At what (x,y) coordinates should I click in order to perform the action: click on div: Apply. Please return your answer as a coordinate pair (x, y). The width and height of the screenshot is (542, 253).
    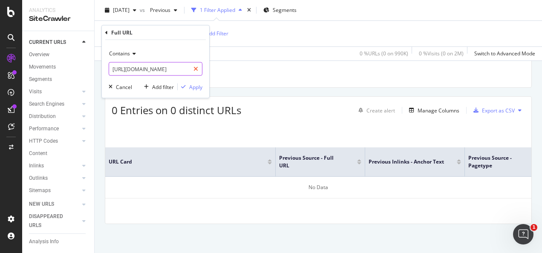
    Looking at the image, I should click on (196, 87).